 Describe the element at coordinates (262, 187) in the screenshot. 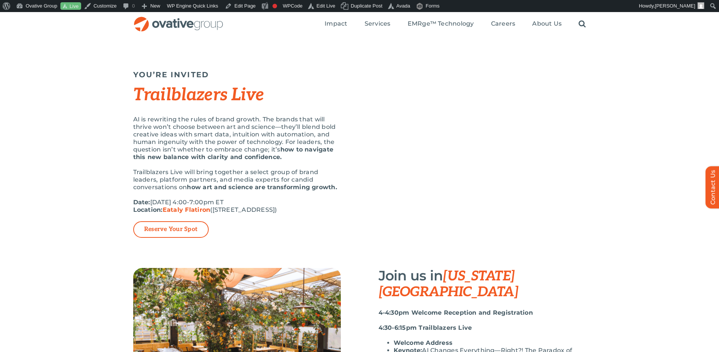

I see `strong: how art and science are transforming growth.` at that location.